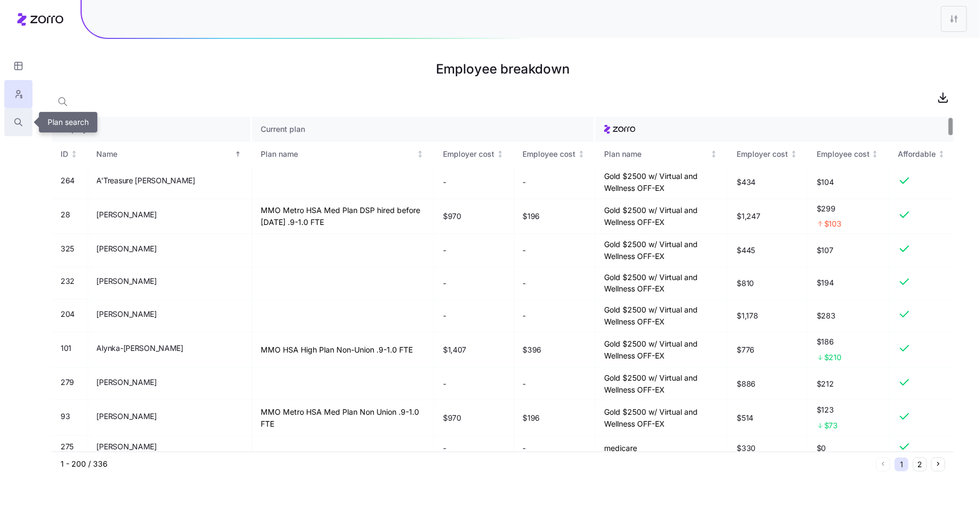 Image resolution: width=980 pixels, height=511 pixels. What do you see at coordinates (65, 417) in the screenshot?
I see `span: 93` at bounding box center [65, 417].